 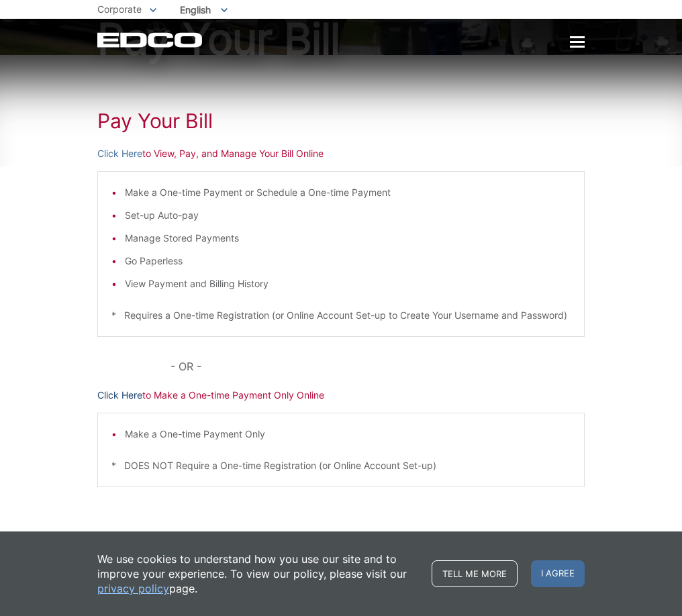 I want to click on span: Corporate, so click(x=120, y=9).